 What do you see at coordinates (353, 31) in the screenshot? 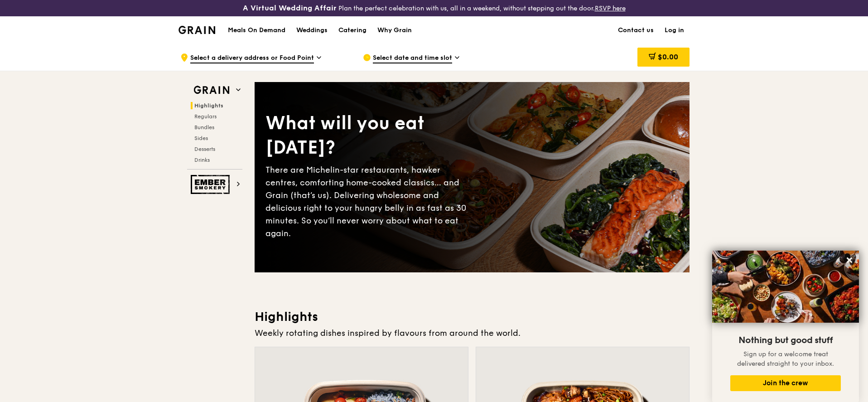
I see `div: Catering` at bounding box center [353, 31].